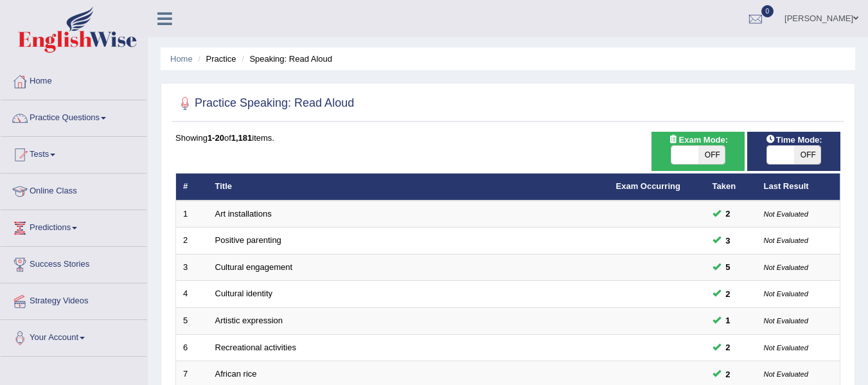 This screenshot has height=385, width=868. What do you see at coordinates (241, 138) in the screenshot?
I see `b: 1,181` at bounding box center [241, 138].